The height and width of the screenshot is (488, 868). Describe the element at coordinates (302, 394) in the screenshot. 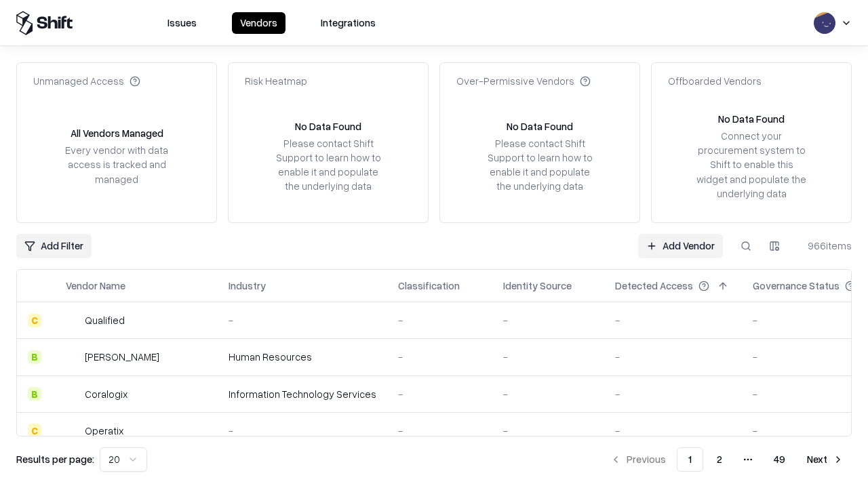

I see `div: Information Technology Services` at that location.